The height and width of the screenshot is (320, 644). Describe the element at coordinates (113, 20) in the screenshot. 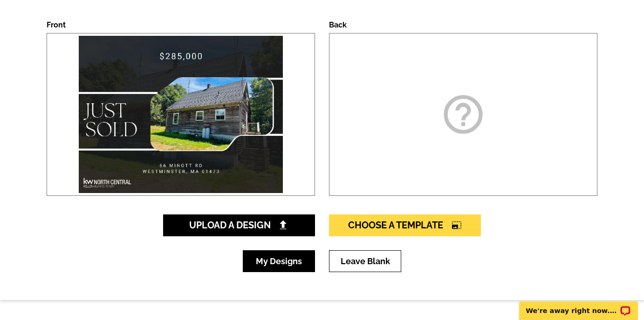

I see `button: Open LiveChat chat widget` at that location.